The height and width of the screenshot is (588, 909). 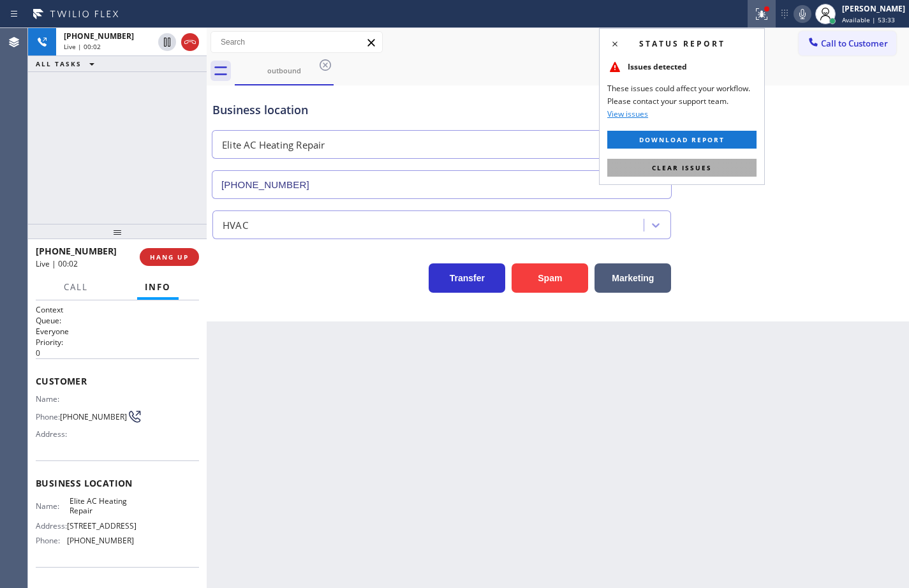 What do you see at coordinates (274, 145) in the screenshot?
I see `div: Elite AC Heating Repair` at bounding box center [274, 145].